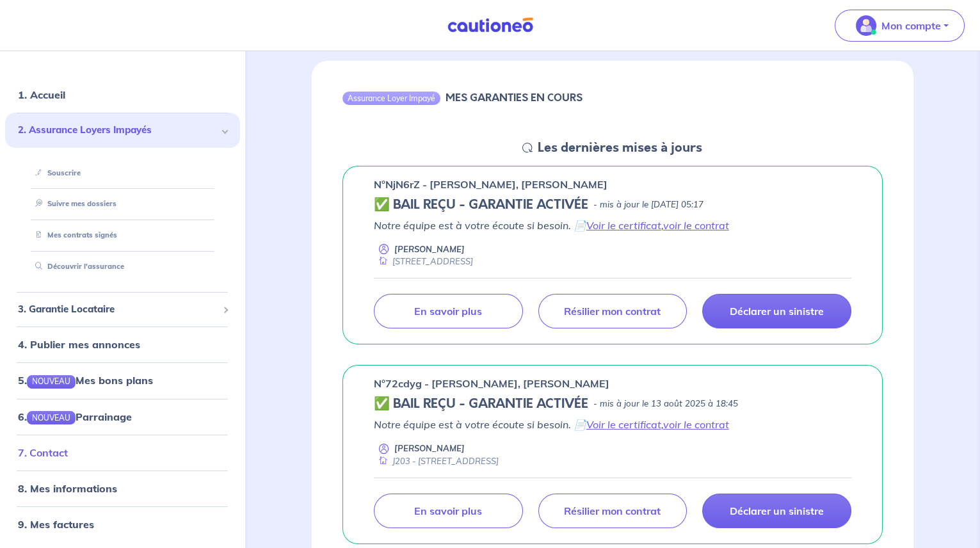 The width and height of the screenshot is (980, 548). I want to click on div: 6.NOUVEAUParrainage, so click(122, 416).